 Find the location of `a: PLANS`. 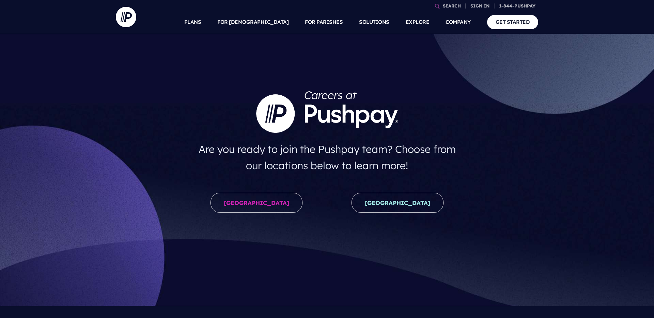

a: PLANS is located at coordinates (193, 22).